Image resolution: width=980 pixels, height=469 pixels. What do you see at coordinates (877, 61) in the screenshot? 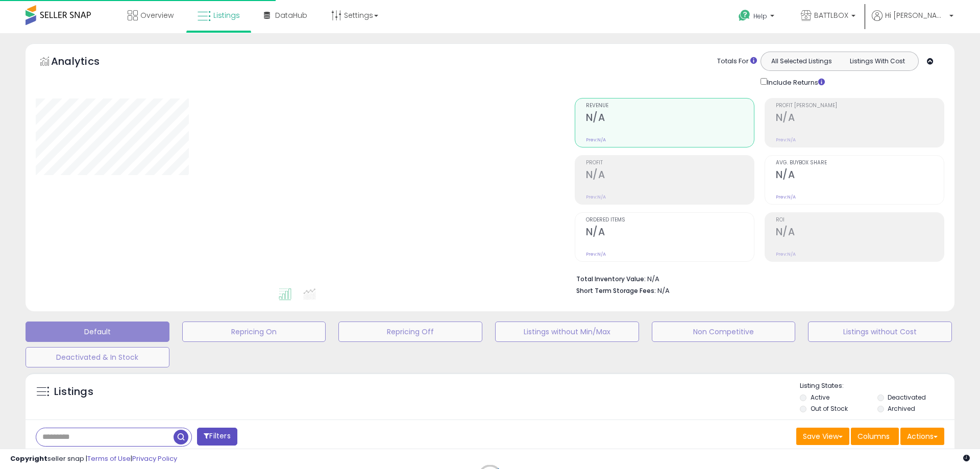
I see `button: Listings With Cost` at bounding box center [877, 61].